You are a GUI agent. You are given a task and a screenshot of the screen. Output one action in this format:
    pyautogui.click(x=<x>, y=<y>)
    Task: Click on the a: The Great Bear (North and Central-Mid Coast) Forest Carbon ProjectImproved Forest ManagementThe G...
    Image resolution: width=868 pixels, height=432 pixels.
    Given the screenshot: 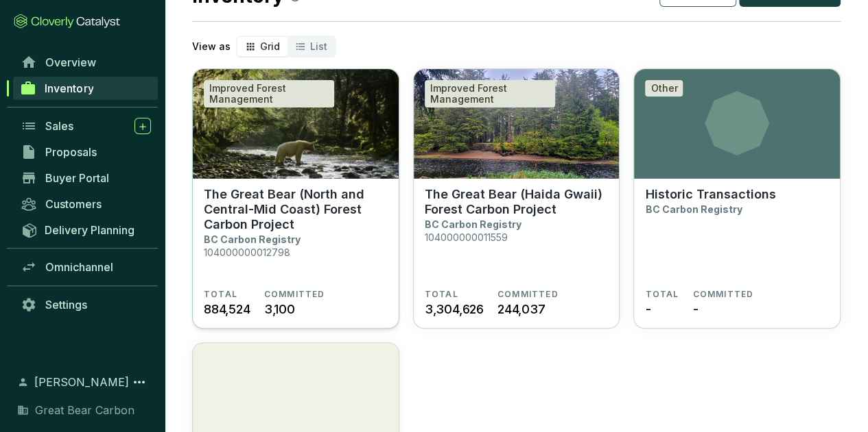 What is the action you would take?
    pyautogui.click(x=296, y=199)
    